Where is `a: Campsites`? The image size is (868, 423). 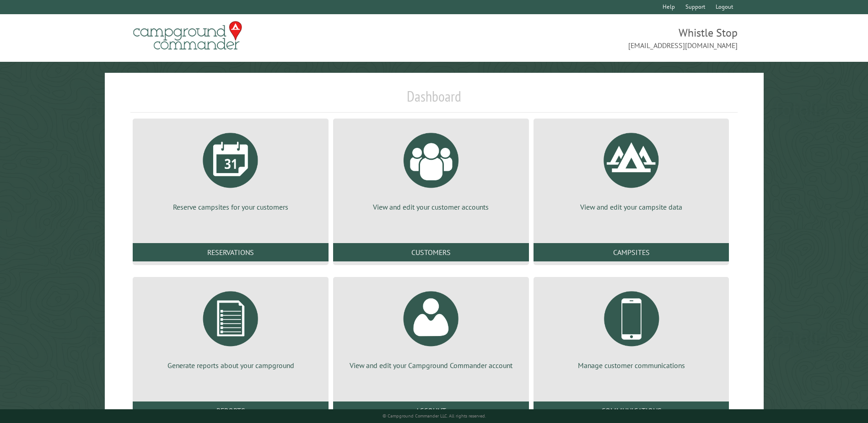 a: Campsites is located at coordinates (632, 253).